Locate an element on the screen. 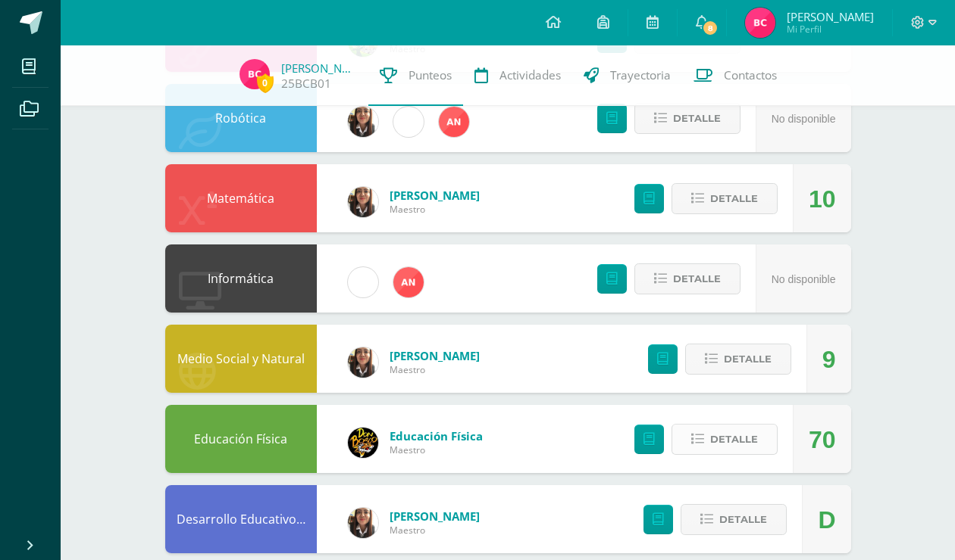  span: Actividades is located at coordinates (530, 75).